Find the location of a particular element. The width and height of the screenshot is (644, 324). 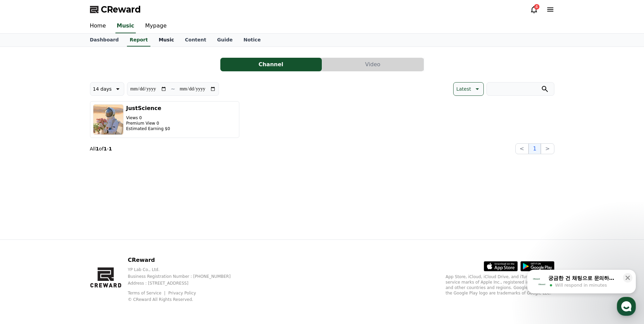

p: All of - is located at coordinates (101, 149).